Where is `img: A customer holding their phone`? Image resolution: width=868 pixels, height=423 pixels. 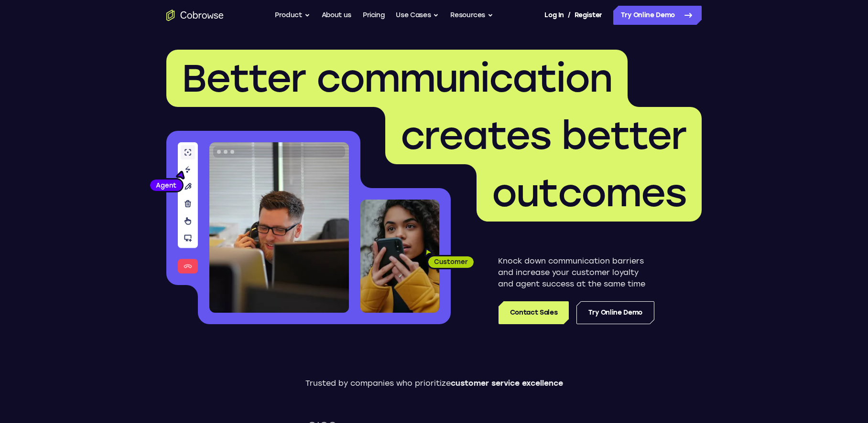 img: A customer holding their phone is located at coordinates (400, 256).